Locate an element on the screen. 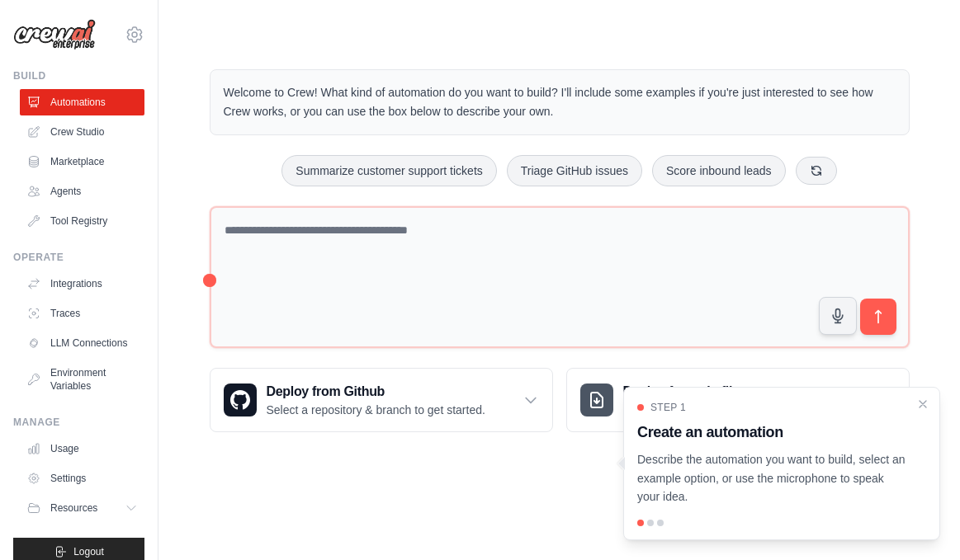  a: Automations is located at coordinates (82, 102).